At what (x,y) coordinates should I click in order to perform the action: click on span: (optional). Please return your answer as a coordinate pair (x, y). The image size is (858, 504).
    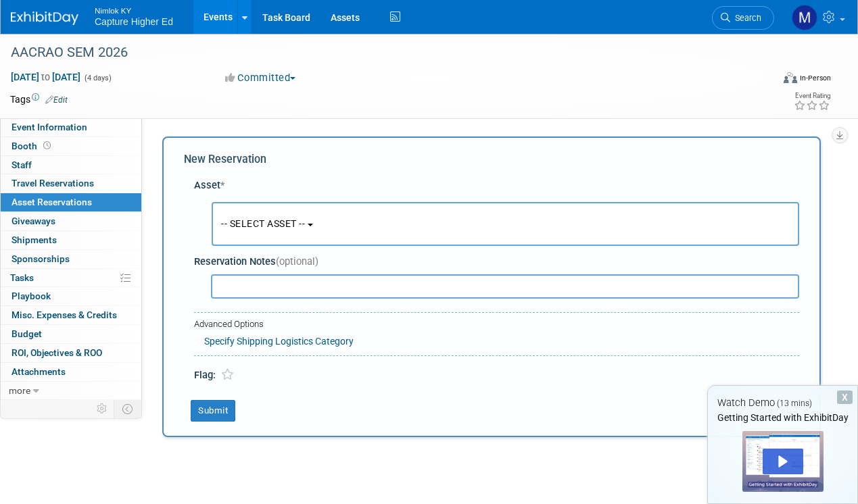
    Looking at the image, I should click on (296, 261).